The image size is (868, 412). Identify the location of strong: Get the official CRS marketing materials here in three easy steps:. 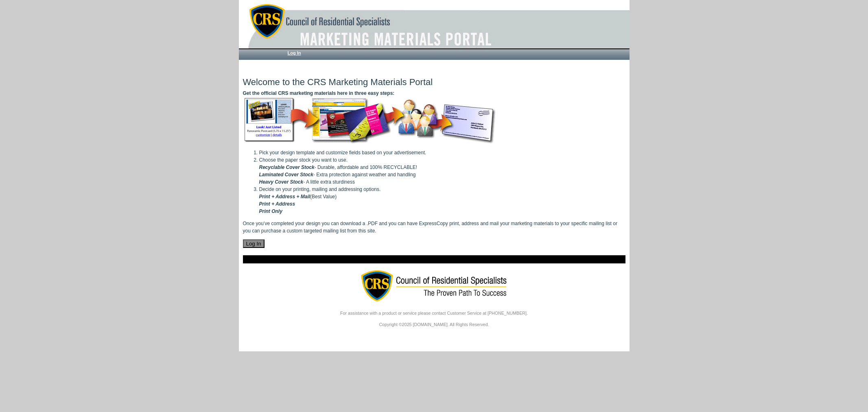
(319, 93).